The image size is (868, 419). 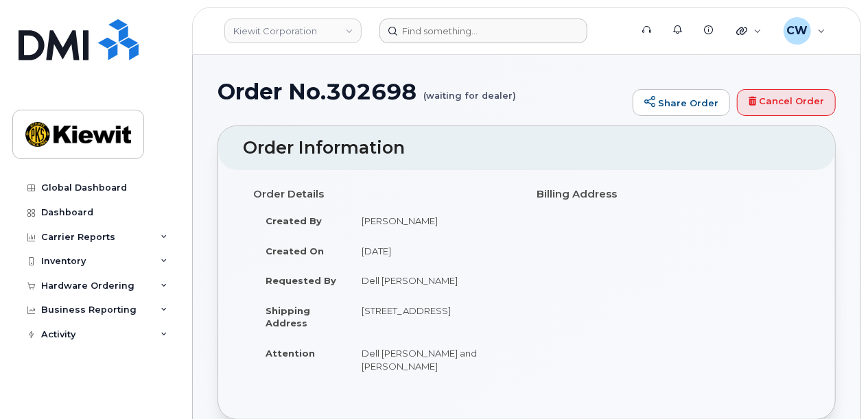 I want to click on strong: Shipping Address, so click(x=288, y=317).